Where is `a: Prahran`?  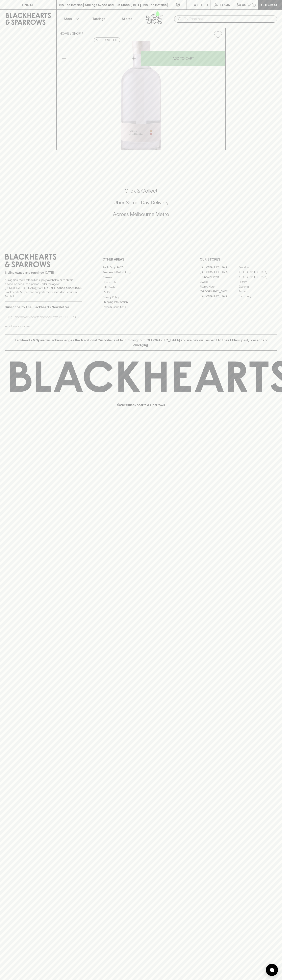
a: Prahran is located at coordinates (258, 292).